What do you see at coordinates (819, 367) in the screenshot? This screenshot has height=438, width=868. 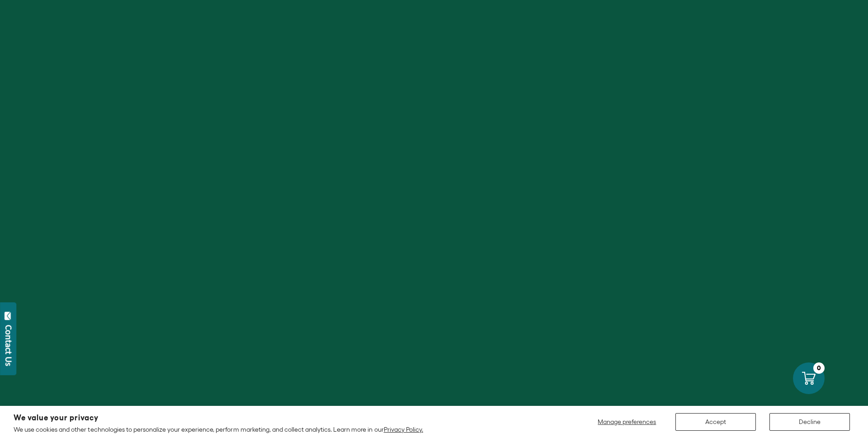 I see `div: 0` at bounding box center [819, 367].